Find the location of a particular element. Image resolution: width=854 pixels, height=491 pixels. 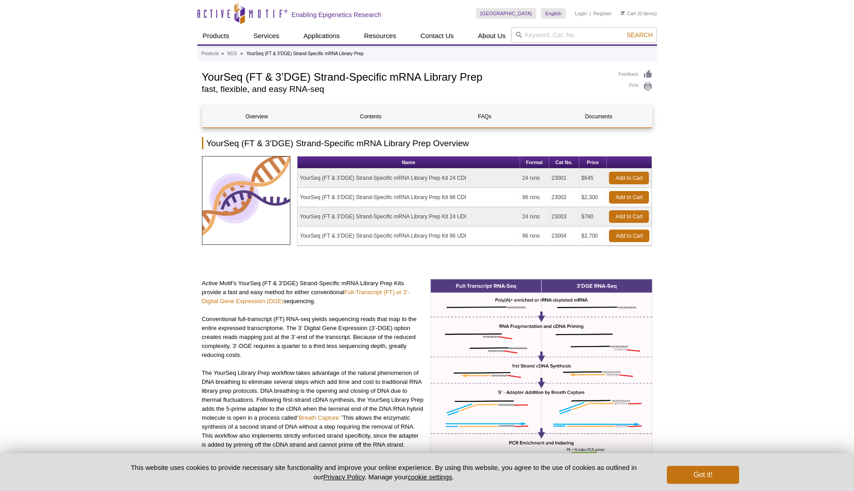

p: Active Motif’s YourSeq (FT & 3’DGE) Strand-Specific mRNA Library Prep Kits provide a fast and eas... is located at coordinates (313, 293).